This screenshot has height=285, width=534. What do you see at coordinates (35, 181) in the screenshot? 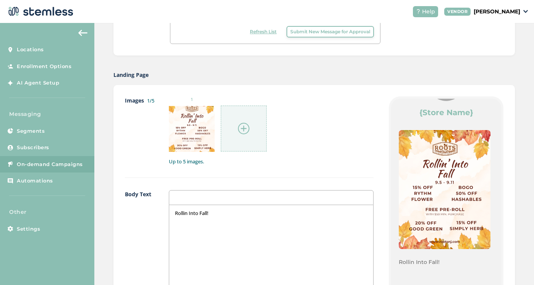
I see `span: Automations` at bounding box center [35, 181].